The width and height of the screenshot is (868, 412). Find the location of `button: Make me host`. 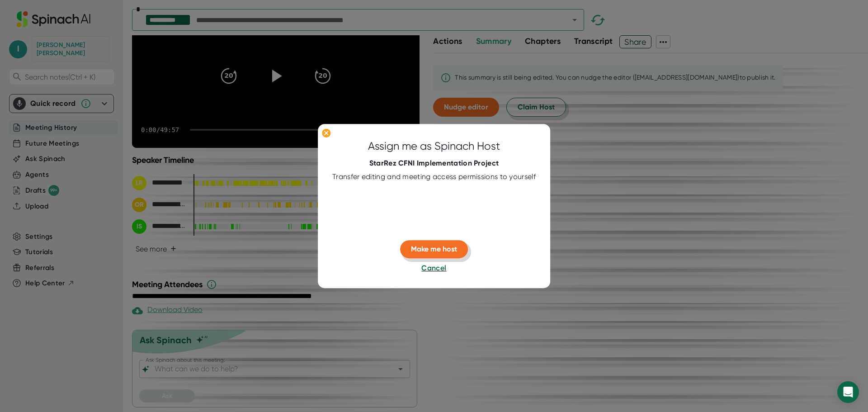

button: Make me host is located at coordinates (434, 249).